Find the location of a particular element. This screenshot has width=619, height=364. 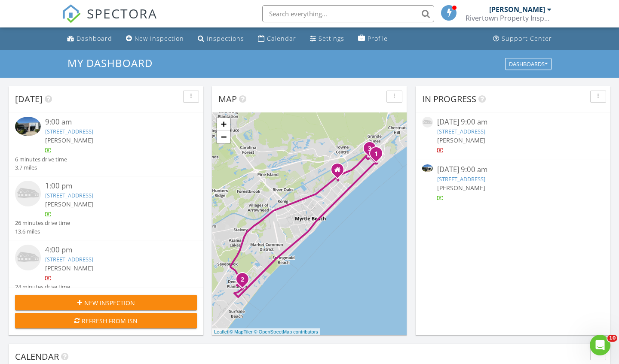

div: Dashboards is located at coordinates (528, 64).